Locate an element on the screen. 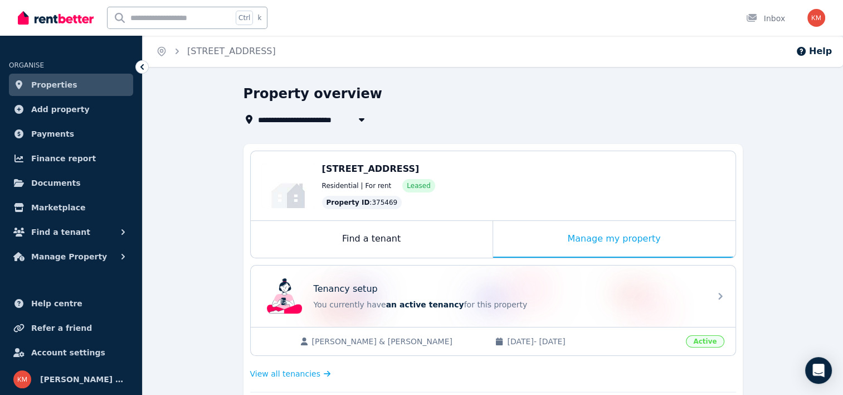 This screenshot has height=395, width=843. span: Active is located at coordinates (705, 341).